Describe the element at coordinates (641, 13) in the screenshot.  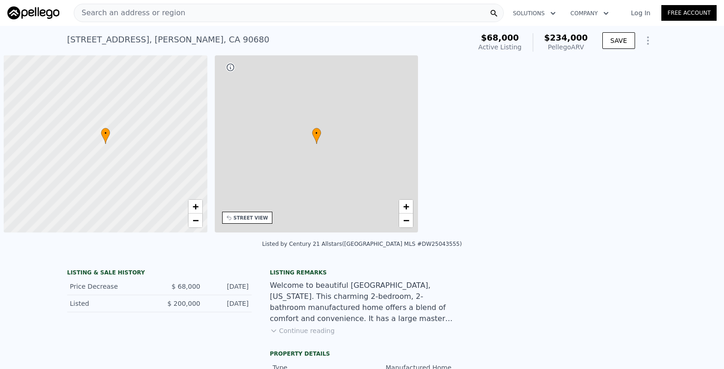
I see `a: Log In` at that location.